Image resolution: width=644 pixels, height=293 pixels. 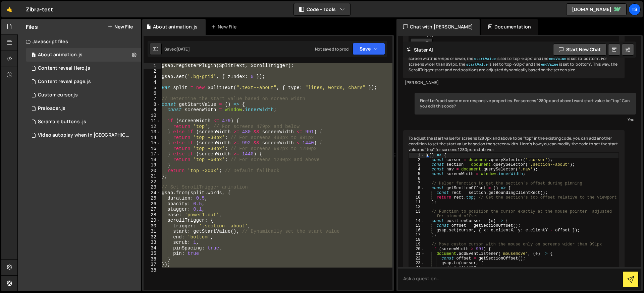 What do you see at coordinates (52, 109) in the screenshot?
I see `div: Preloader.js` at bounding box center [52, 109].